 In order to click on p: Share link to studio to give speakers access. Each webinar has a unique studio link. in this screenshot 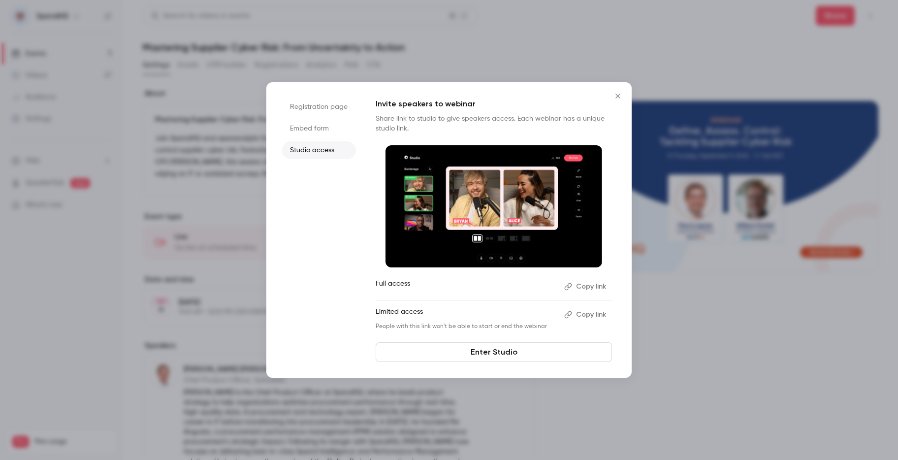, I will do `click(494, 124)`.